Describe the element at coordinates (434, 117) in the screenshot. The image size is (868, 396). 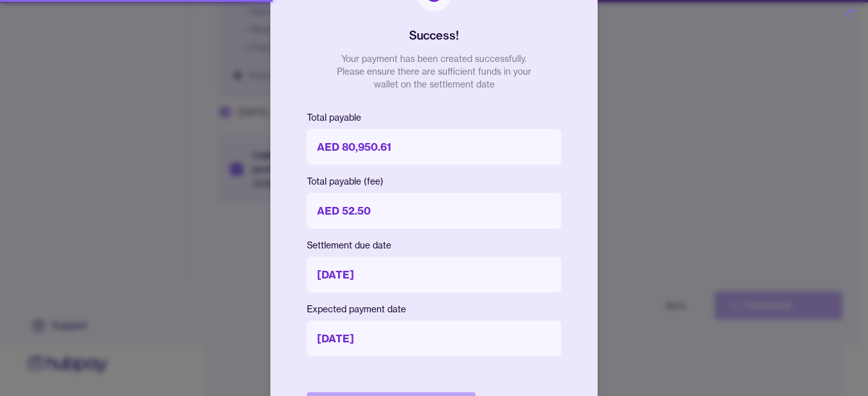
I see `p: Total payable` at that location.